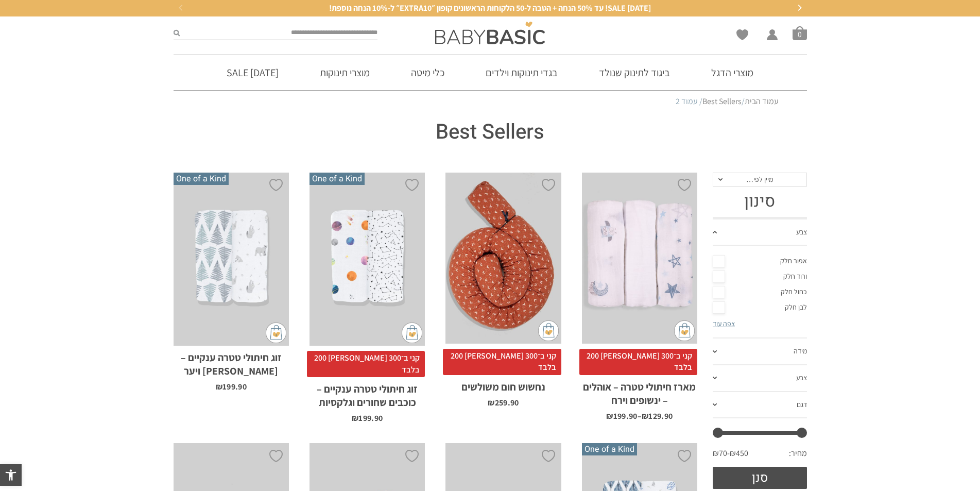  Describe the element at coordinates (760, 202) in the screenshot. I see `h3: סינון` at that location.